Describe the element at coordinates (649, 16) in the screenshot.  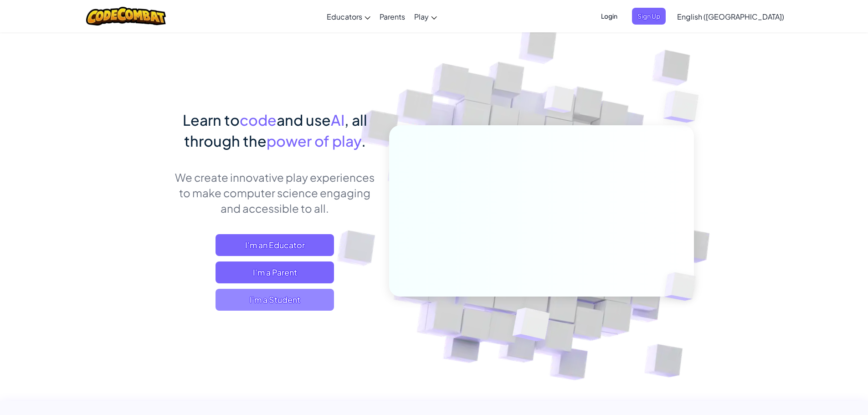
I see `button: Sign Up` at that location.